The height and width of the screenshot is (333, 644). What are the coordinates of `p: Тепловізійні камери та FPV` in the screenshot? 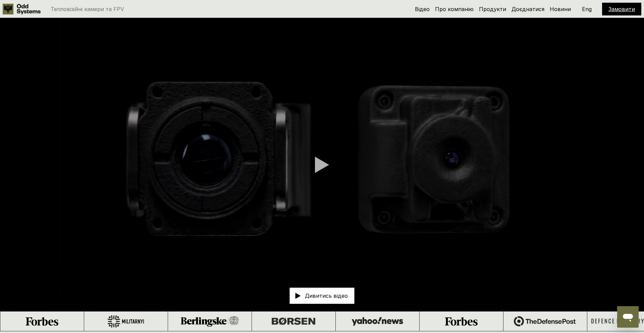 It's located at (87, 9).